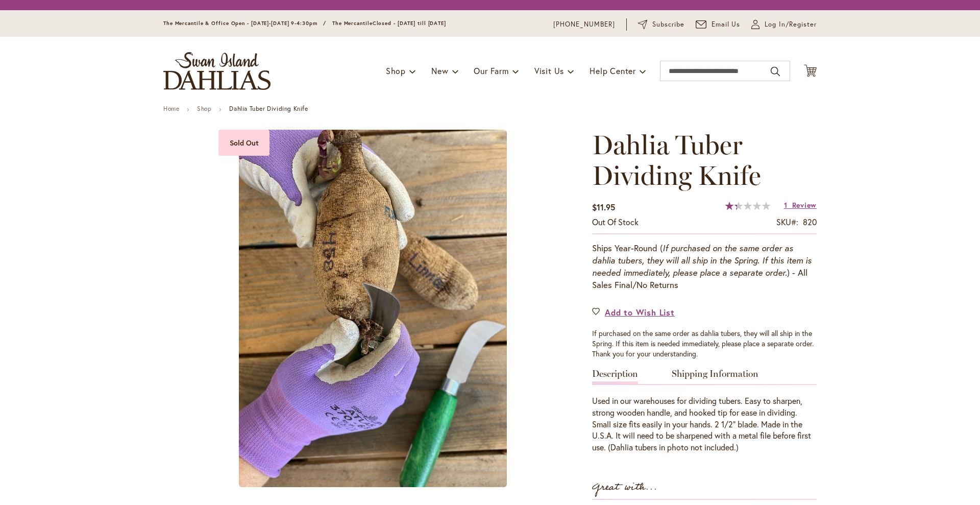 This screenshot has width=980, height=505. I want to click on span: Help Center, so click(613, 70).